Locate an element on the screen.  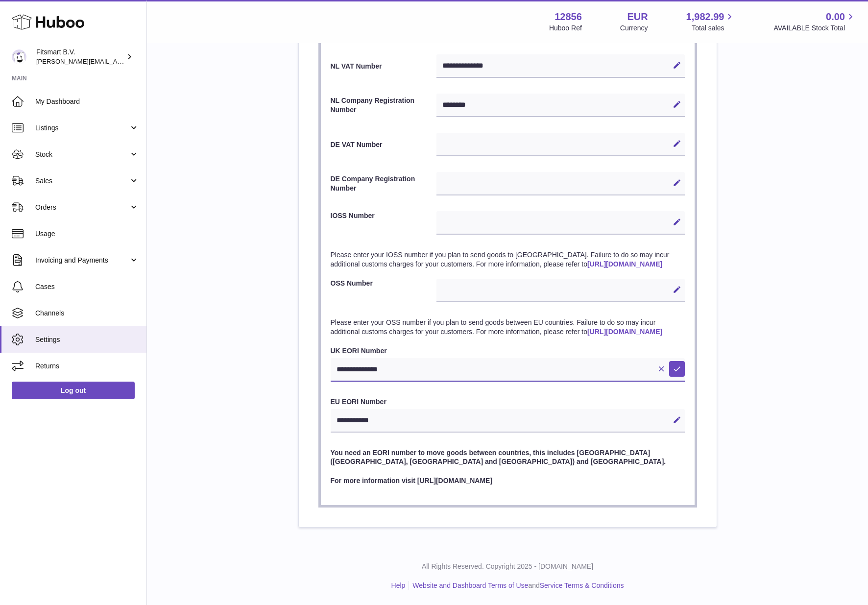
strong: EUR is located at coordinates (638, 16).